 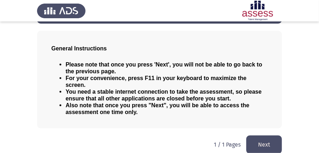 I want to click on span: Please note that once you press 'Next', you will not be able to go back to the previous page., so click(x=164, y=68).